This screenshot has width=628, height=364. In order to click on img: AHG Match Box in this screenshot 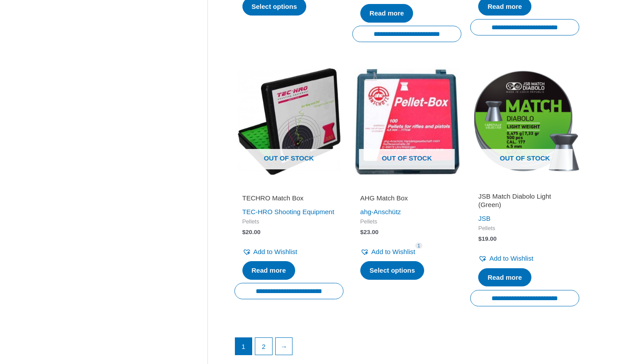, I will do `click(407, 121)`.